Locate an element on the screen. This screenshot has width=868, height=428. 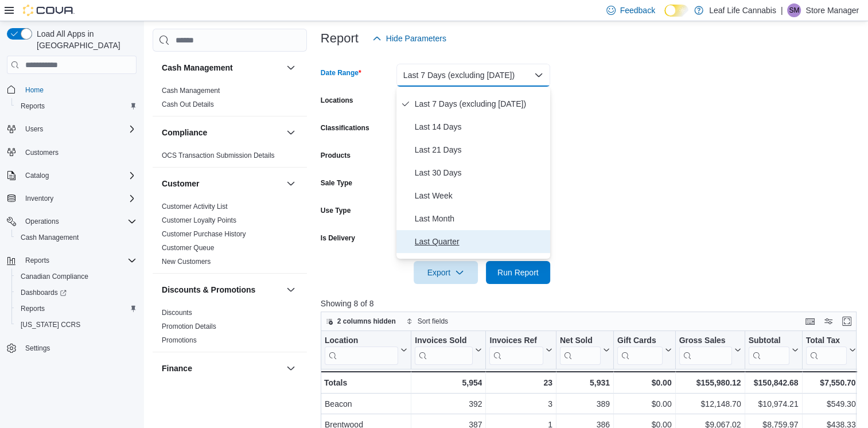
div: 3 is located at coordinates (520, 404).